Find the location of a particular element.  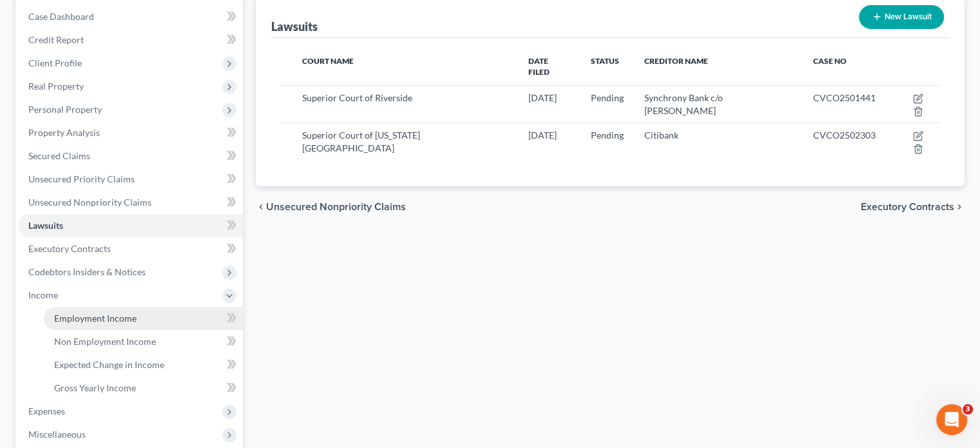

span: Property Analysis is located at coordinates (64, 132).